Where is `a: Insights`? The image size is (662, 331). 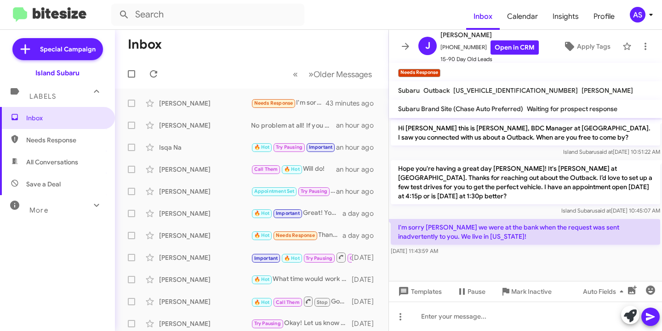
a: Insights is located at coordinates (565, 17).